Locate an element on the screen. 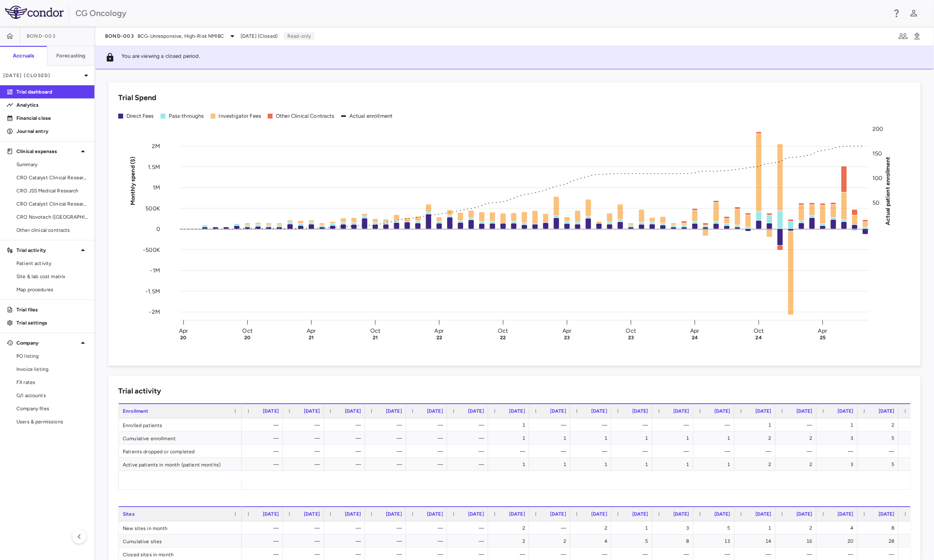 The width and height of the screenshot is (934, 560). text: 21 is located at coordinates (311, 338).